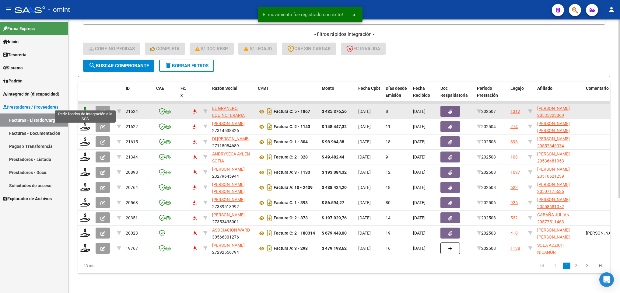  Describe the element at coordinates (363, 49) in the screenshot. I see `button: FC Inválida` at that location.